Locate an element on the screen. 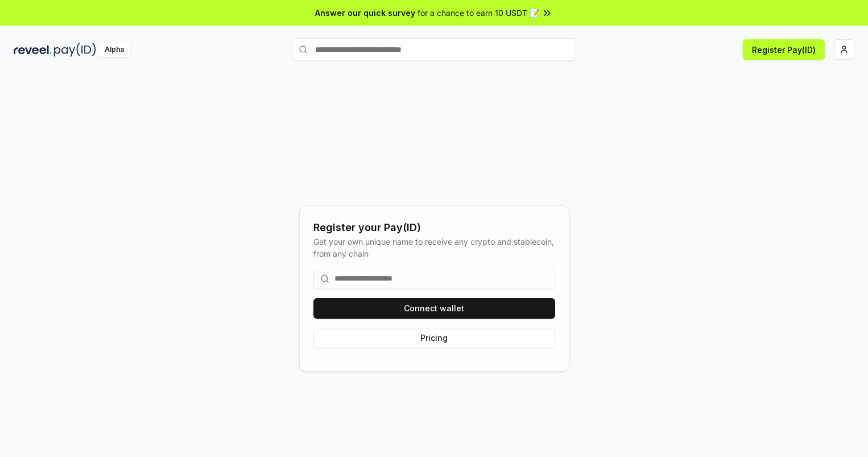  button: Pricing is located at coordinates (434, 338).